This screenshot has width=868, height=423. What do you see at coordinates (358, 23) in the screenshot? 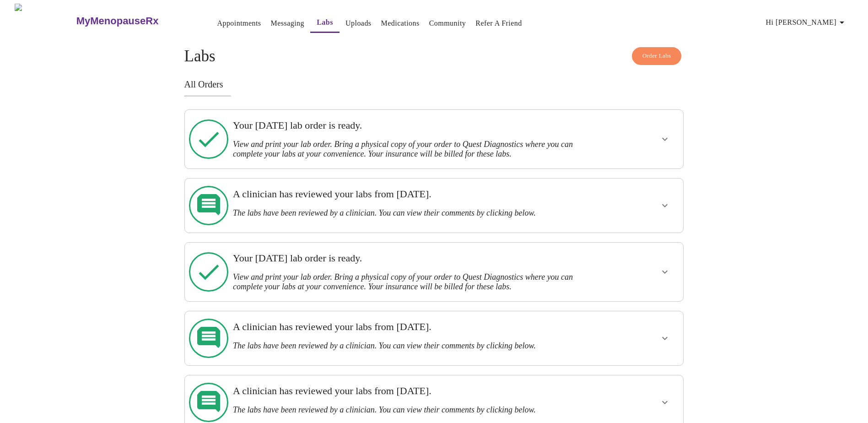
I see `button: Uploads` at bounding box center [358, 23].